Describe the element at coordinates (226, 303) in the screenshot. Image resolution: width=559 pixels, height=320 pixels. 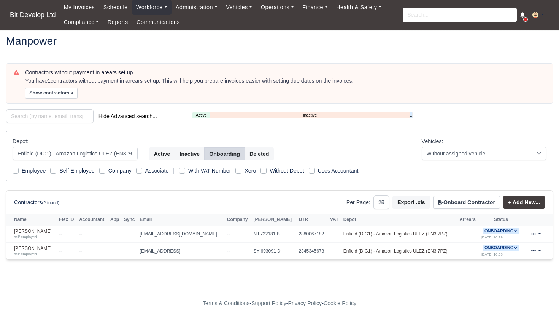
I see `a: Terms & Conditions` at that location.